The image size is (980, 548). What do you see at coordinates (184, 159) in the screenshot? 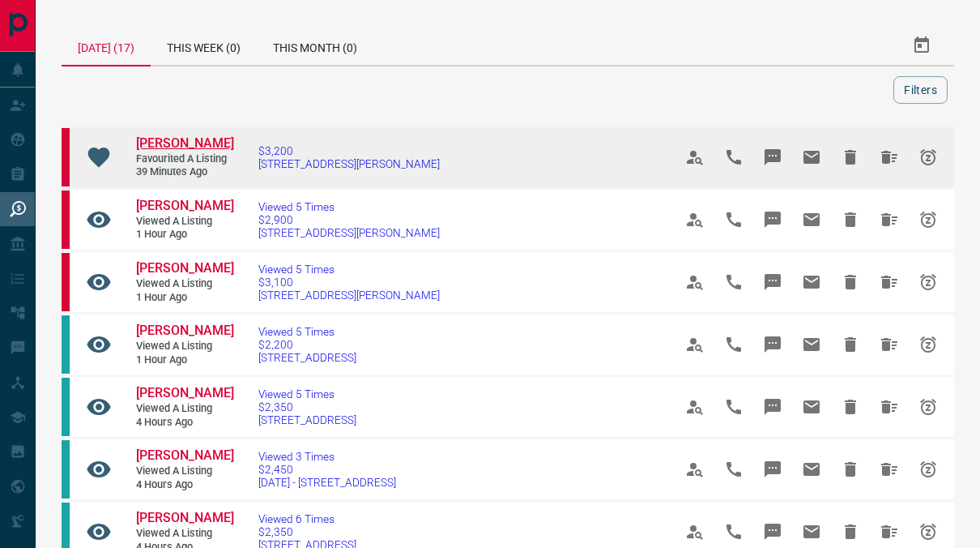
I see `span: Favourited a Listing` at bounding box center [184, 159].